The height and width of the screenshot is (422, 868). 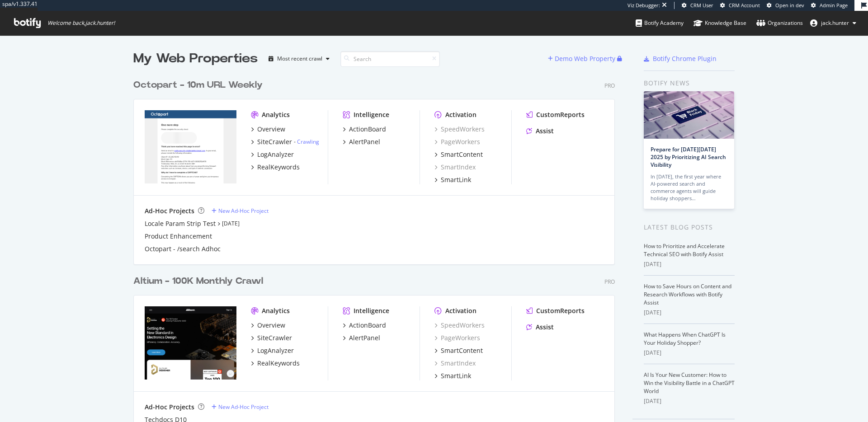 What do you see at coordinates (582, 59) in the screenshot?
I see `button: Demo Web Property` at bounding box center [582, 59].